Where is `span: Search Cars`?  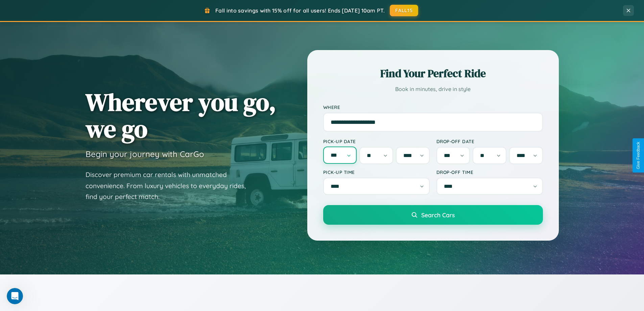
span: Search Cars is located at coordinates (438, 215).